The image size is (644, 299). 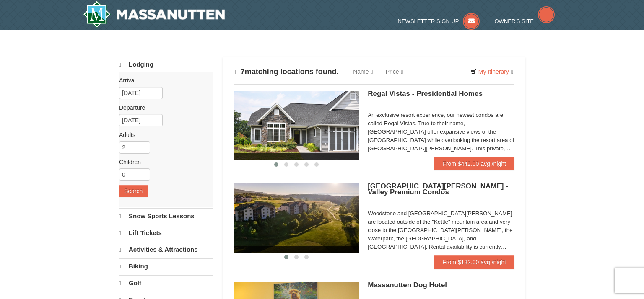 What do you see at coordinates (166, 64) in the screenshot?
I see `a: Lodging` at bounding box center [166, 64].